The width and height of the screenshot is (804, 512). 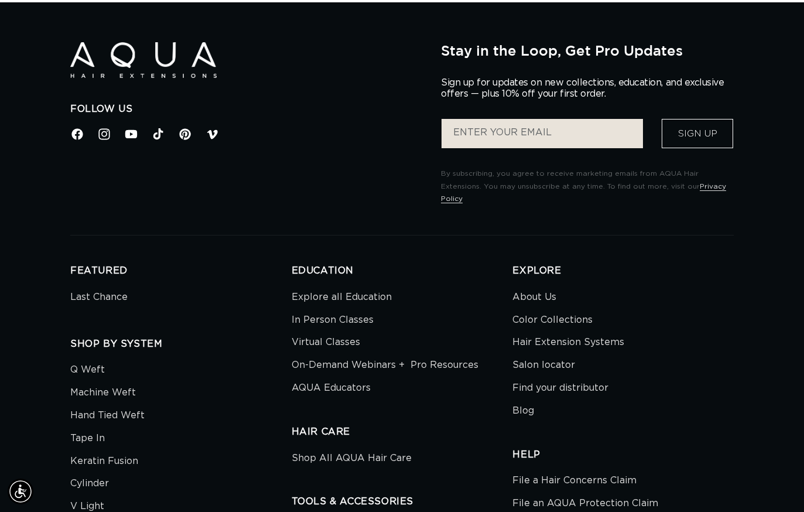 What do you see at coordinates (326, 342) in the screenshot?
I see `a: Virtual Classes` at bounding box center [326, 342].